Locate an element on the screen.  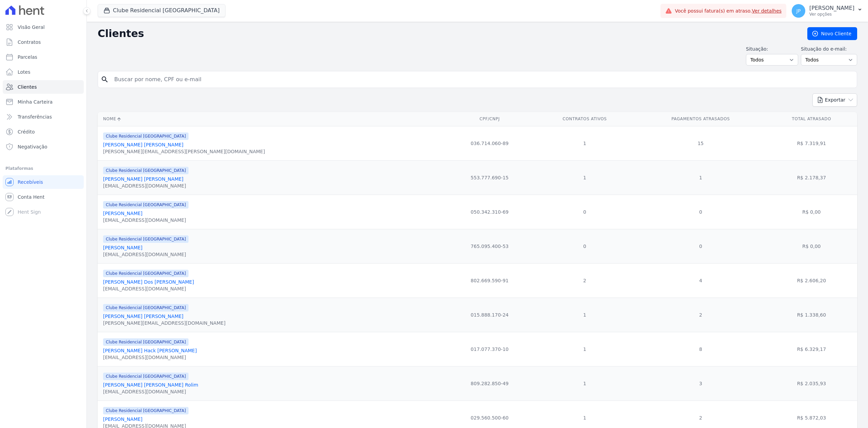
td: 050.342.310-69 is located at coordinates (490, 211).